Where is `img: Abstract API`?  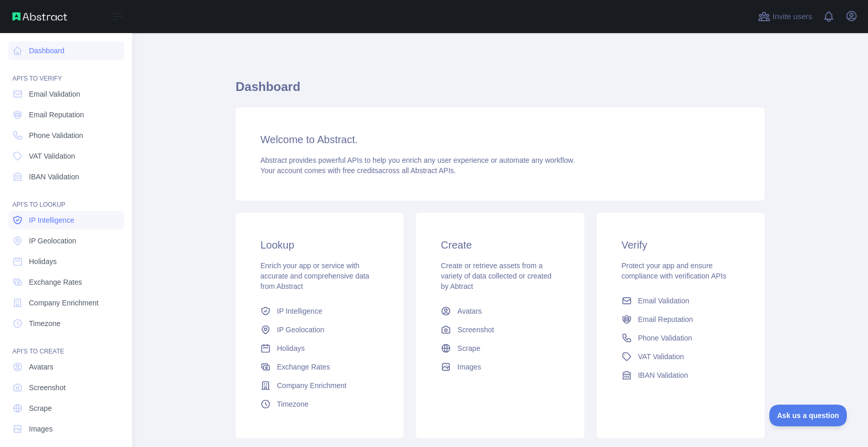 img: Abstract API is located at coordinates (40, 16).